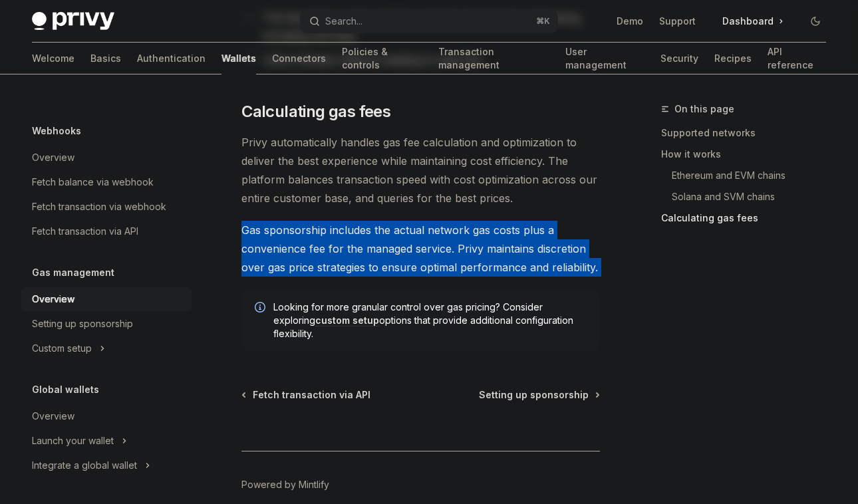  Describe the element at coordinates (65, 389) in the screenshot. I see `h5: Global wallets` at that location.